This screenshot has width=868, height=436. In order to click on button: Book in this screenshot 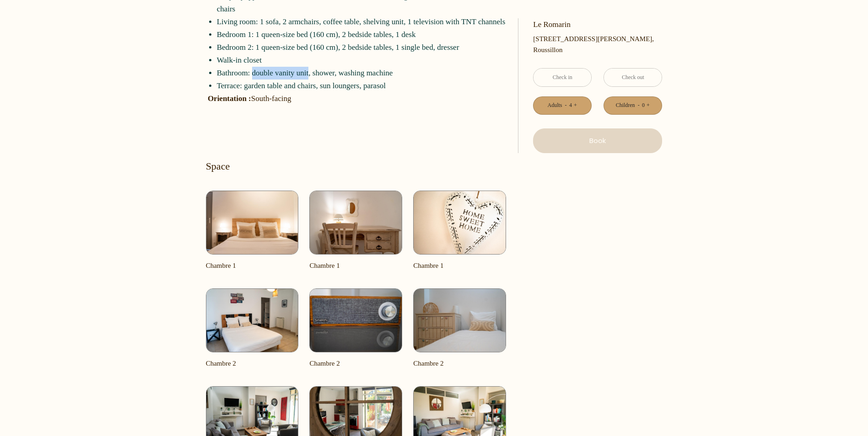, I will do `click(598, 141)`.